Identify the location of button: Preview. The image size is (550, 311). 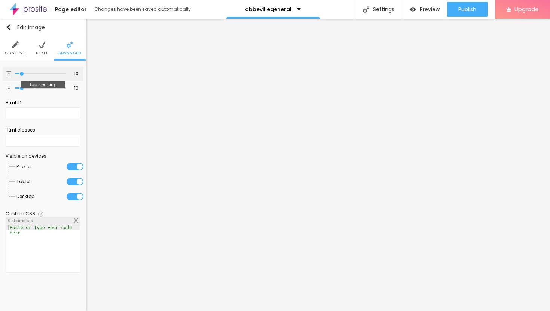
(425, 9).